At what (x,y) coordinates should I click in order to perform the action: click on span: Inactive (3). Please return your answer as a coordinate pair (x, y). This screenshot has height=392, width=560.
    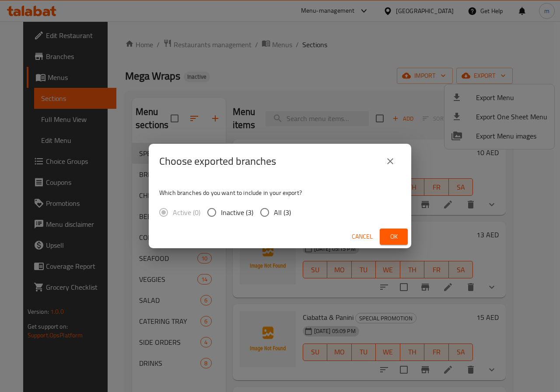
    Looking at the image, I should click on (237, 212).